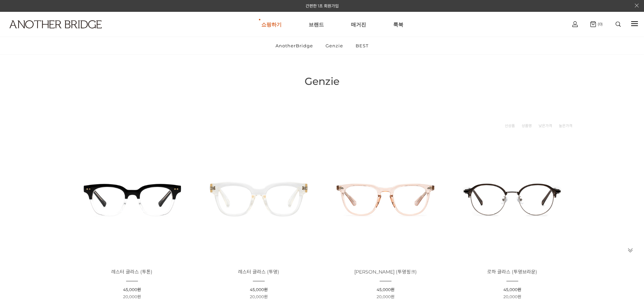  Describe the element at coordinates (132, 272) in the screenshot. I see `span: 레스터 글라스 (투톤)` at that location.